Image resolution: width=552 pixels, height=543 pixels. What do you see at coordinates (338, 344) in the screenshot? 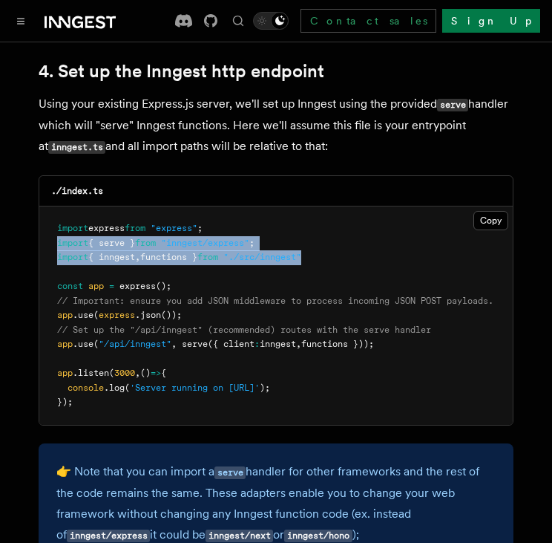
I see `span: functions }));` at bounding box center [338, 344].